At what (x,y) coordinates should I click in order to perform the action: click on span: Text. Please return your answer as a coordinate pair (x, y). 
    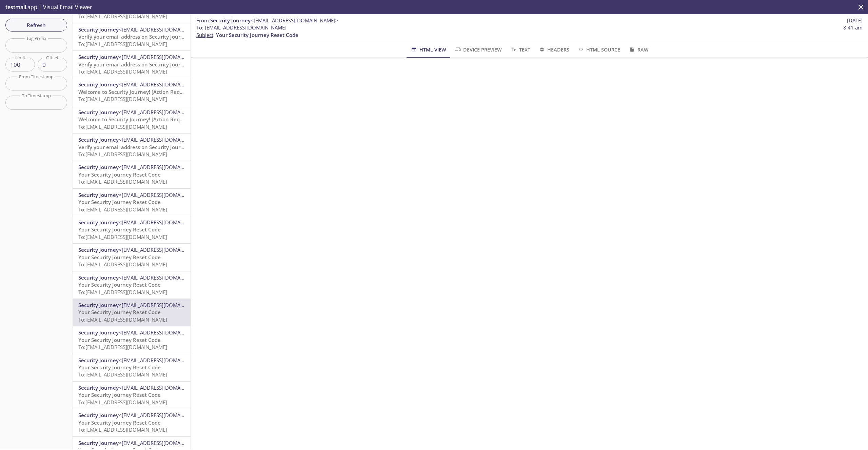
    Looking at the image, I should click on (520, 49).